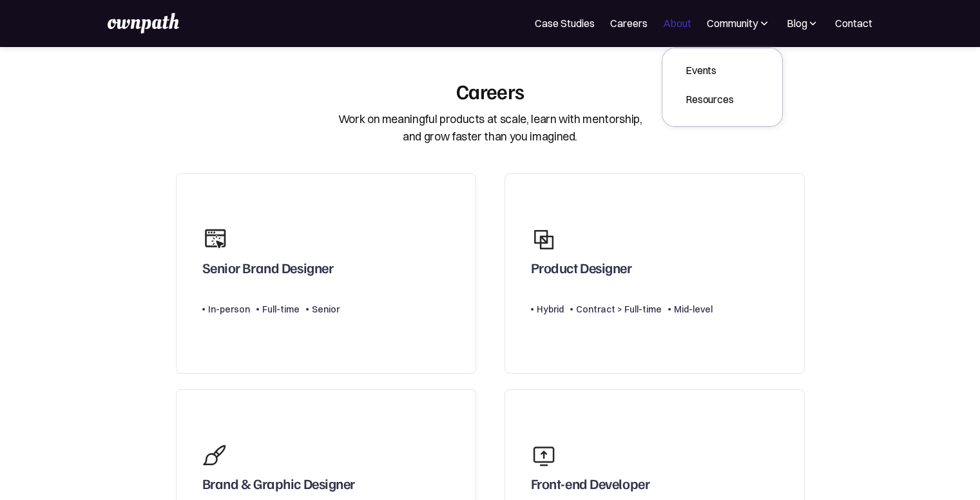  I want to click on div: Brand & Graphic Designer, so click(278, 486).